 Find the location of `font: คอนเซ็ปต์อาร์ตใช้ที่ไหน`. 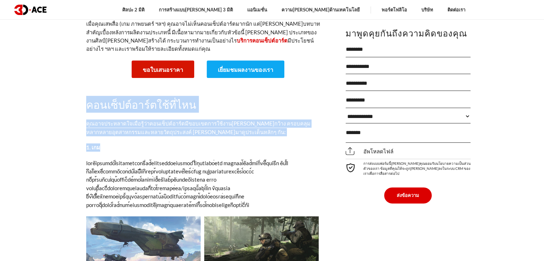

font: คอนเซ็ปต์อาร์ตใช้ที่ไหน is located at coordinates (141, 104).